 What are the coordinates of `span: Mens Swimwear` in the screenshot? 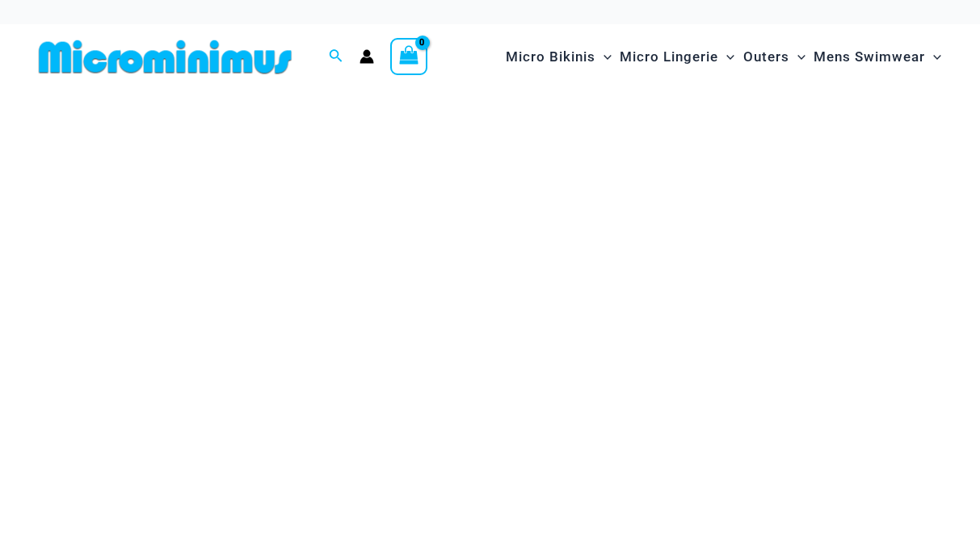 It's located at (869, 57).